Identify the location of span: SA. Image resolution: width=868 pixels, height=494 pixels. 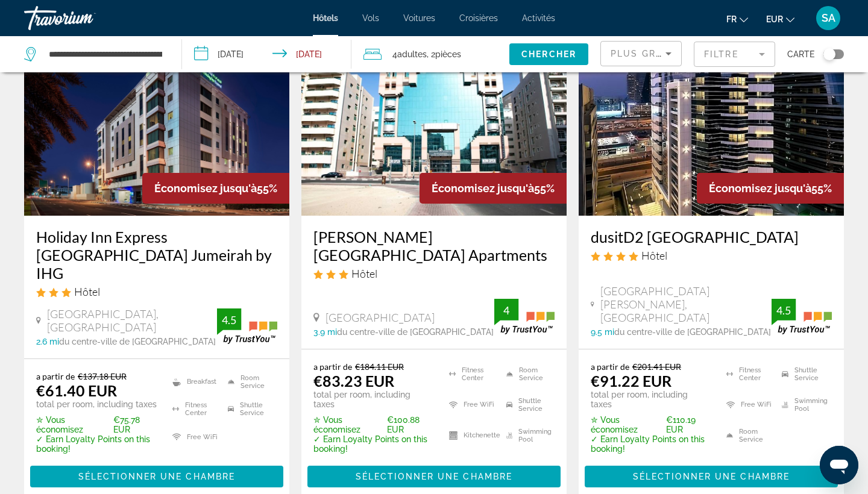
(828, 18).